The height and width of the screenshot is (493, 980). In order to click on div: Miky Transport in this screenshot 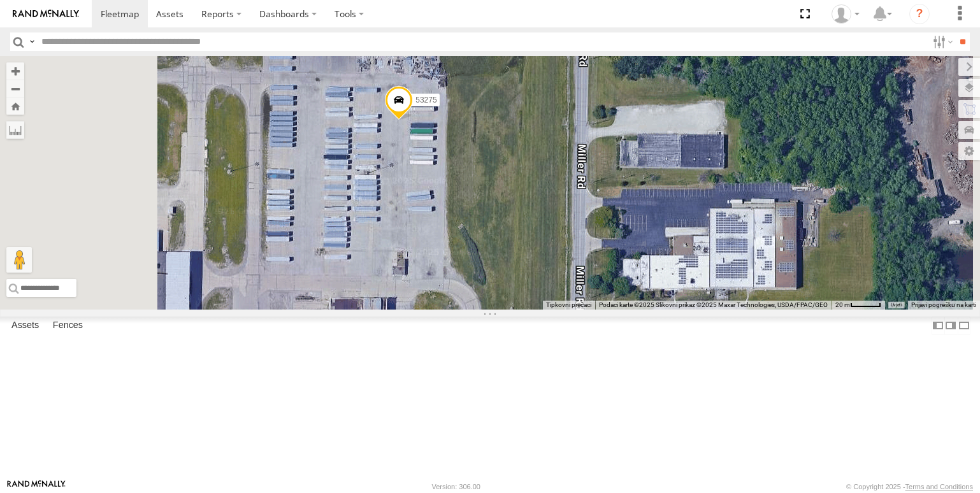, I will do `click(845, 14)`.